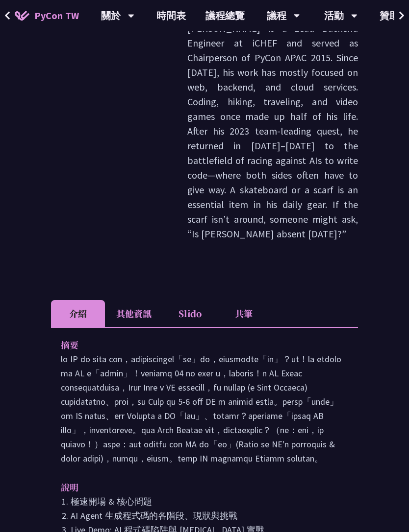 The width and height of the screenshot is (409, 532). Describe the element at coordinates (209, 515) in the screenshot. I see `li: AI Agent 生成程式碼的各階段、現狀與挑戰` at that location.